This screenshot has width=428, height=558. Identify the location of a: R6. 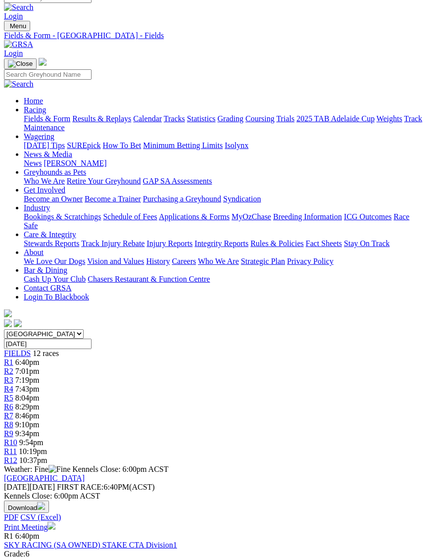
(8, 407).